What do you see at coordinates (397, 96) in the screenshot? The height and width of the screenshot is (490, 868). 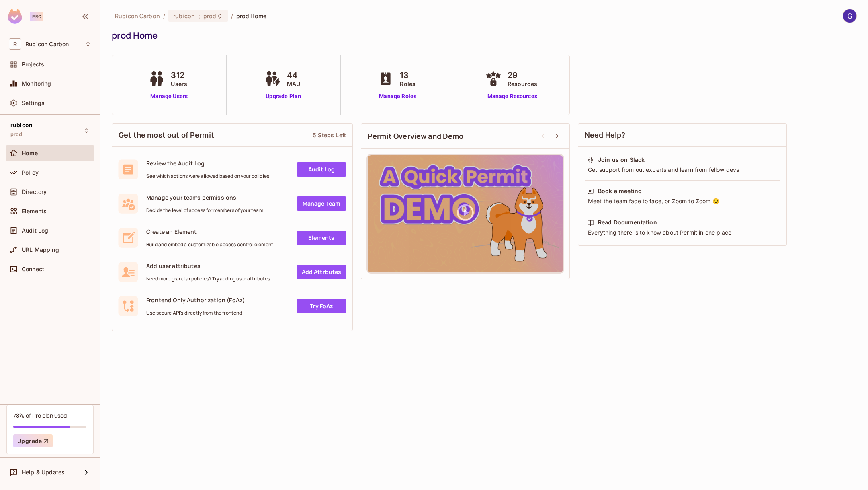 I see `a: Manage Roles` at bounding box center [397, 96].